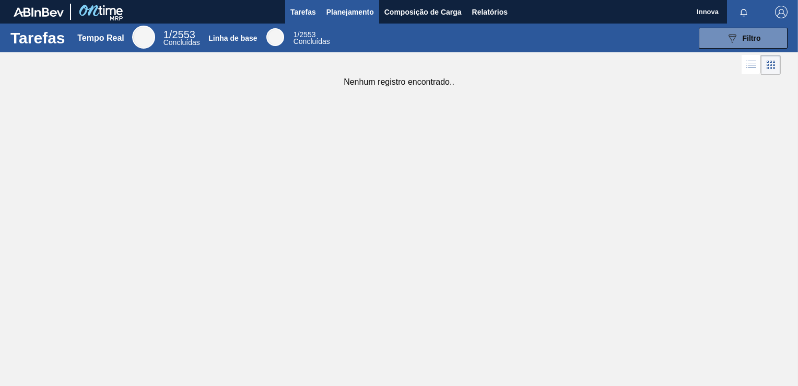  I want to click on h1: Tarefas, so click(38, 38).